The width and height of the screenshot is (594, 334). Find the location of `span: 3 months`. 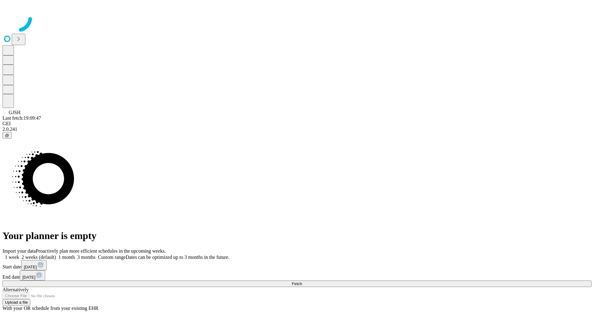

span: 3 months is located at coordinates (86, 257).